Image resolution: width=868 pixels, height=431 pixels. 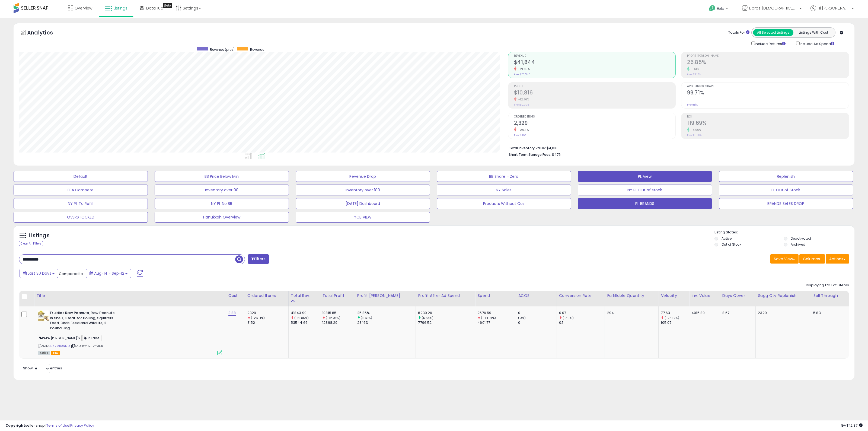 I want to click on div: Include Ad Spend, so click(x=818, y=43).